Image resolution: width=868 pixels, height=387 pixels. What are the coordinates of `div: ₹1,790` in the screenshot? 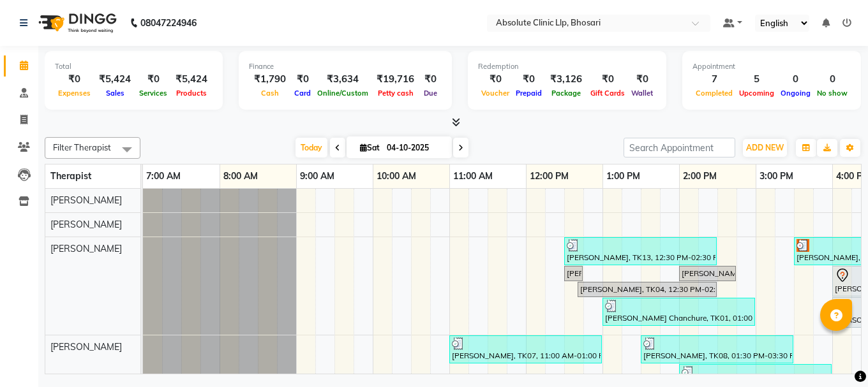 It's located at (270, 79).